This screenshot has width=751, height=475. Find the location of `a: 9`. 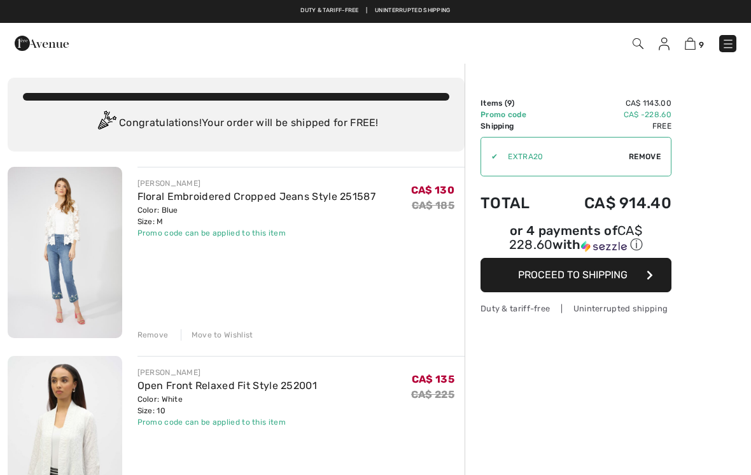

a: 9 is located at coordinates (694, 43).